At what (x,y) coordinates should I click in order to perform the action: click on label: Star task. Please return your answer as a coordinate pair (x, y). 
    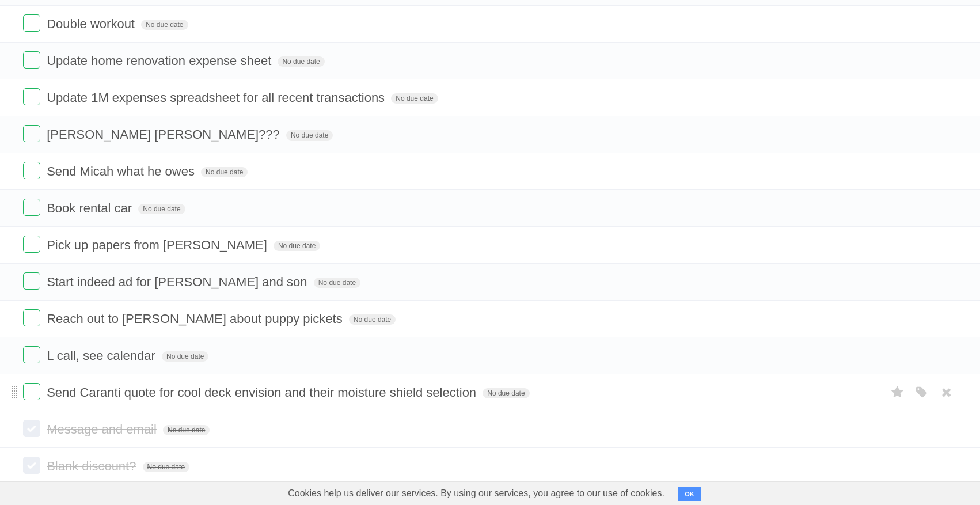
    Looking at the image, I should click on (898, 392).